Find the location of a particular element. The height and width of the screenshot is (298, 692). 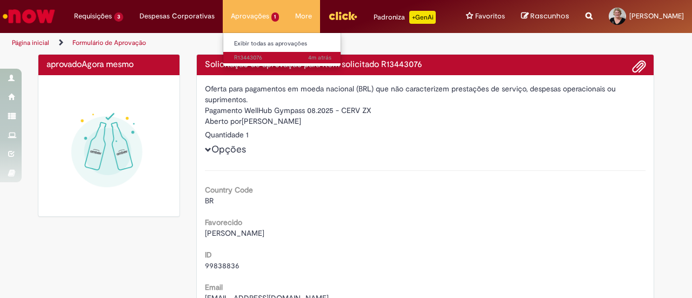

p: +GenAi is located at coordinates (422, 17).